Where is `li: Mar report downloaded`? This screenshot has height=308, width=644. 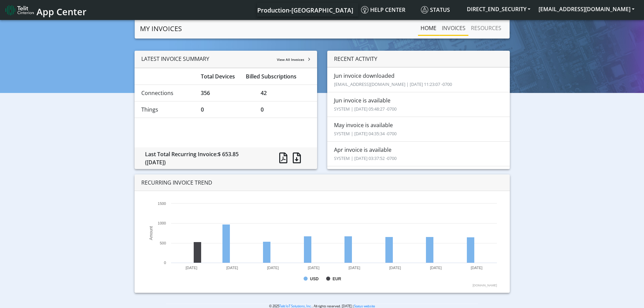
li: Mar report downloaded is located at coordinates (418, 179).